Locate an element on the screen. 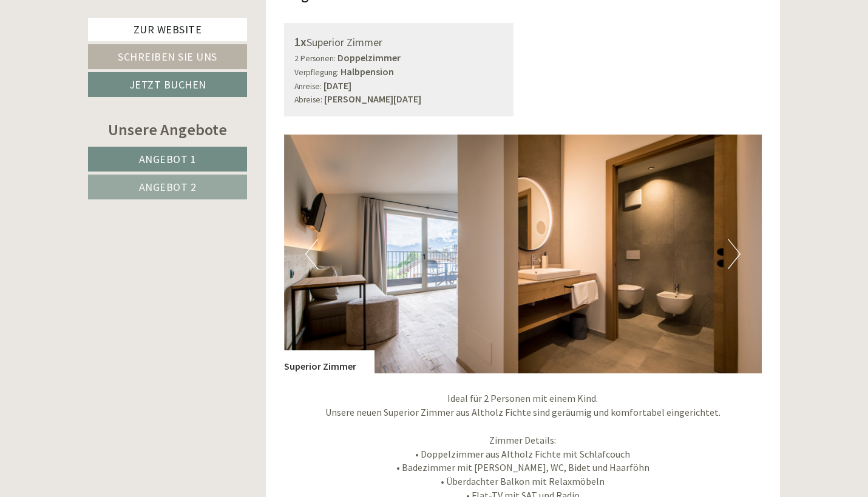 The height and width of the screenshot is (497, 868). button: Senden is located at coordinates (439, 328).